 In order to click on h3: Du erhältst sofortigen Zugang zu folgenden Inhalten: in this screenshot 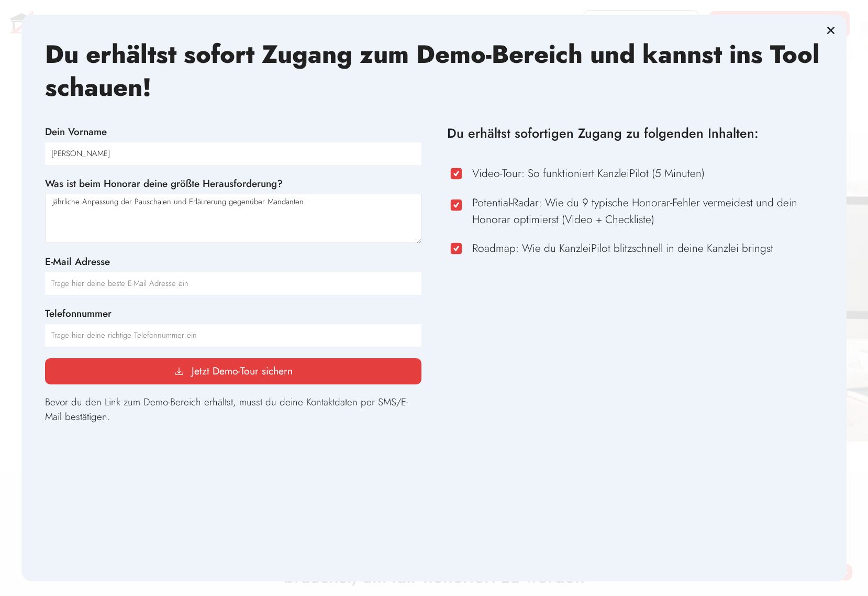, I will do `click(635, 133)`.